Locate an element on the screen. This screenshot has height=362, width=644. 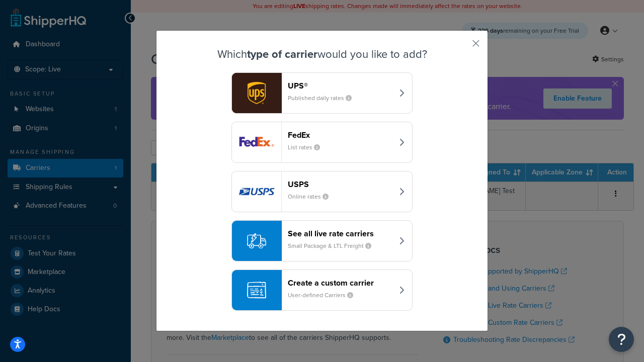
button: ups logoUPS®Published daily rates is located at coordinates (322, 93).